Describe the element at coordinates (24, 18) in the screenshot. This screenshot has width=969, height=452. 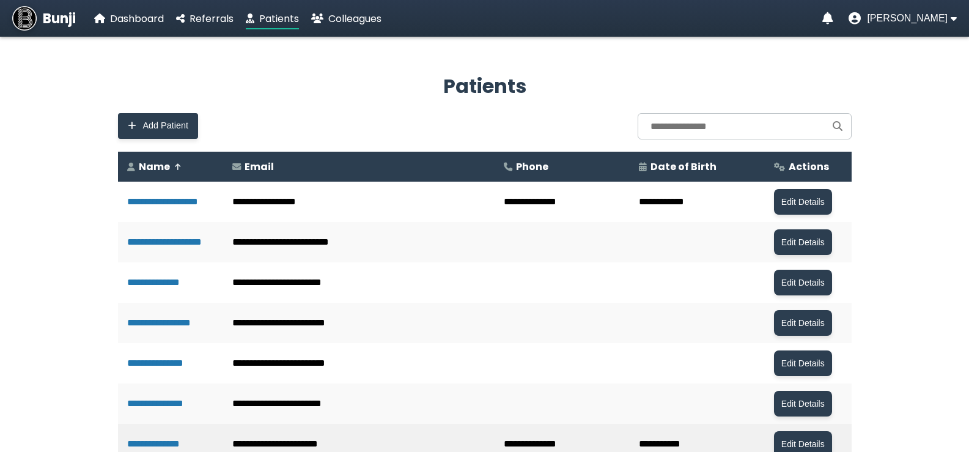
I see `img: Bunji Dental Referral Management` at that location.